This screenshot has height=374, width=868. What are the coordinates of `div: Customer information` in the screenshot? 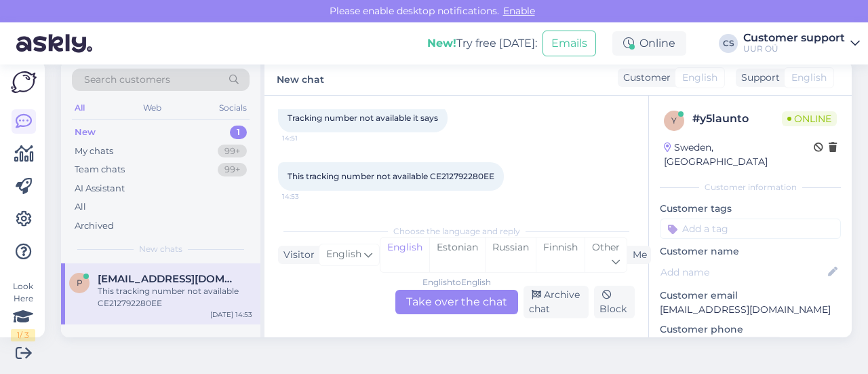 It's located at (750, 187).